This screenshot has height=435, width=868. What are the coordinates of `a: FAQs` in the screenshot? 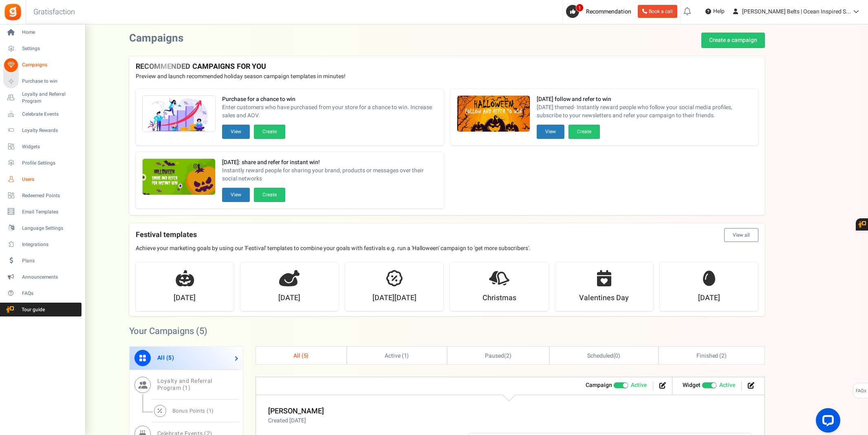 It's located at (42, 293).